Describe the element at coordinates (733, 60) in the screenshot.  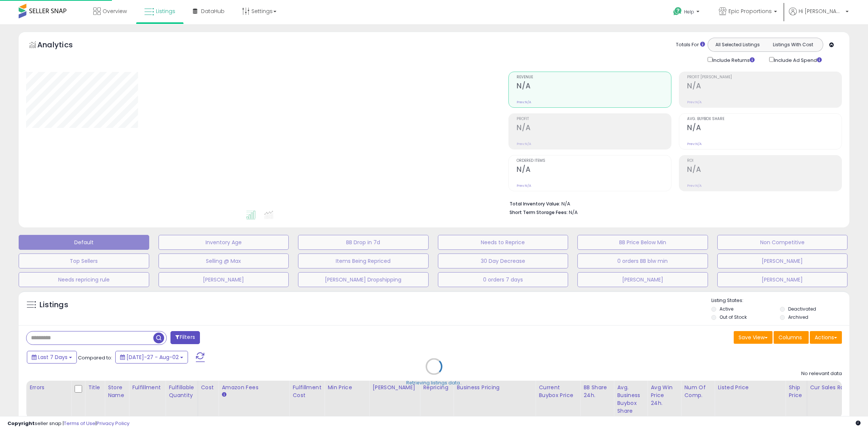
I see `div: Include Returns` at that location.